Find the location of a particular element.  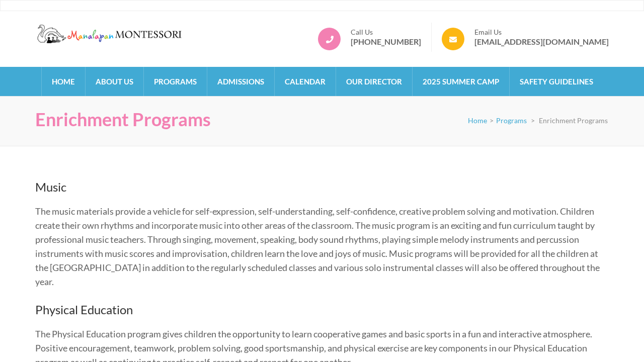

a: Admissions is located at coordinates (240, 81).